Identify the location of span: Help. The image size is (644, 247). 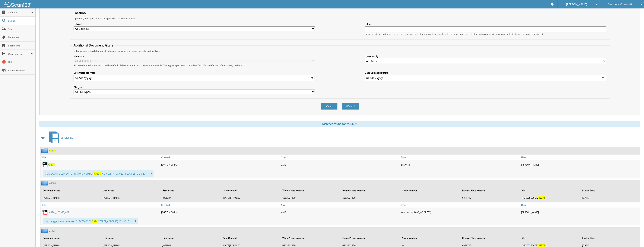
(21, 62).